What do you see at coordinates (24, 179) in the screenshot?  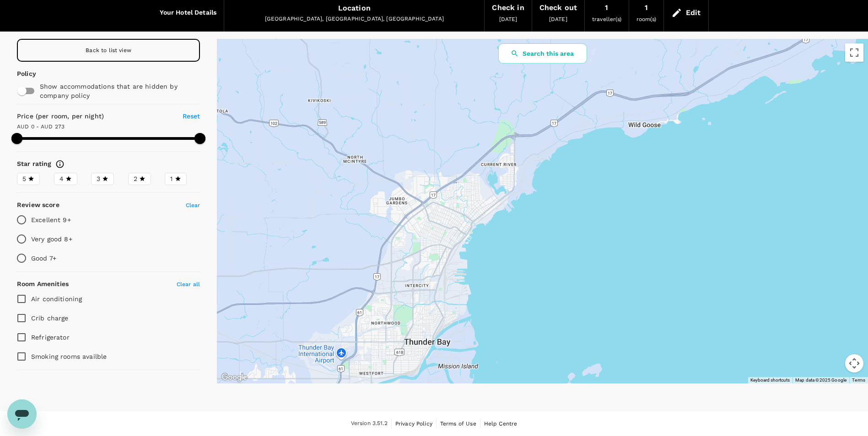 I see `span: 5` at bounding box center [24, 179].